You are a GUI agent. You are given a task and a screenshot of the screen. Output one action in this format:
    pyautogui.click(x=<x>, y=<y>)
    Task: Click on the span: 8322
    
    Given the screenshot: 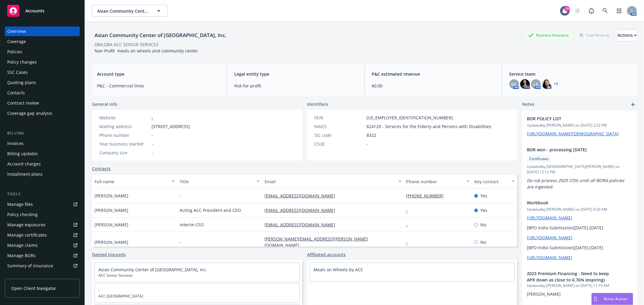 What is the action you would take?
    pyautogui.click(x=372, y=135)
    